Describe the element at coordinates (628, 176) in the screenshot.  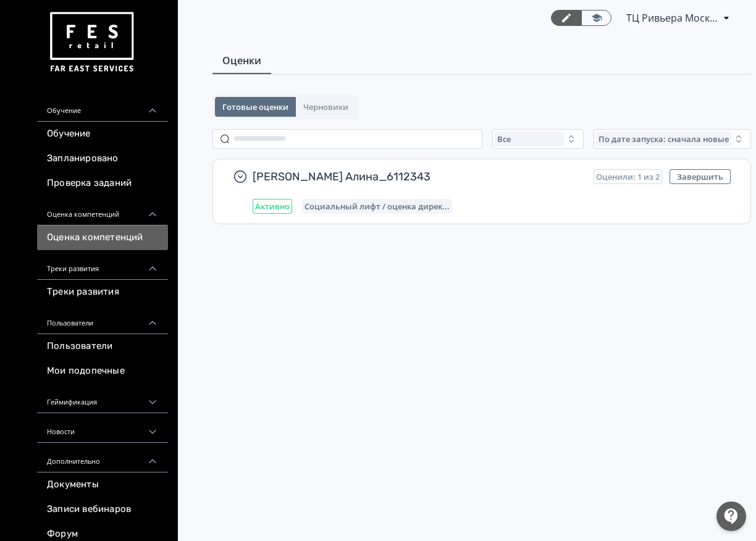
I see `span: Оценили: 1 из 2` at that location.